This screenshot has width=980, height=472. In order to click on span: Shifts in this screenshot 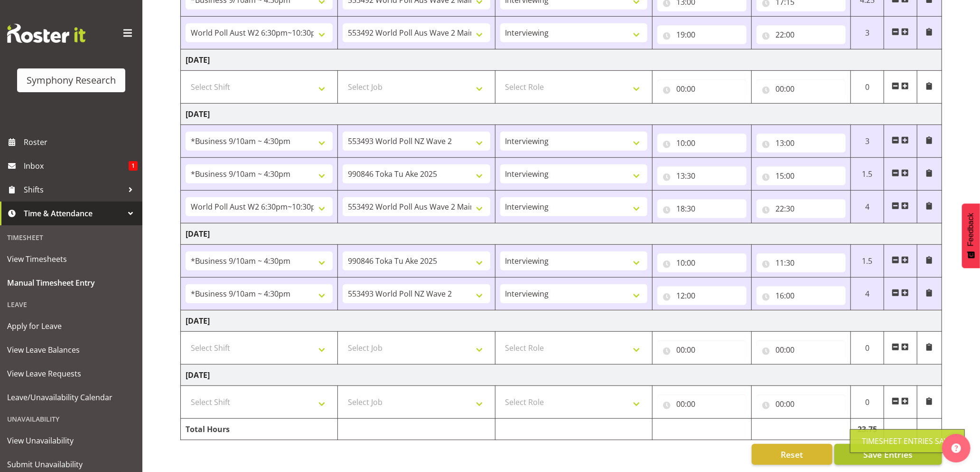, I will do `click(73, 189)`.